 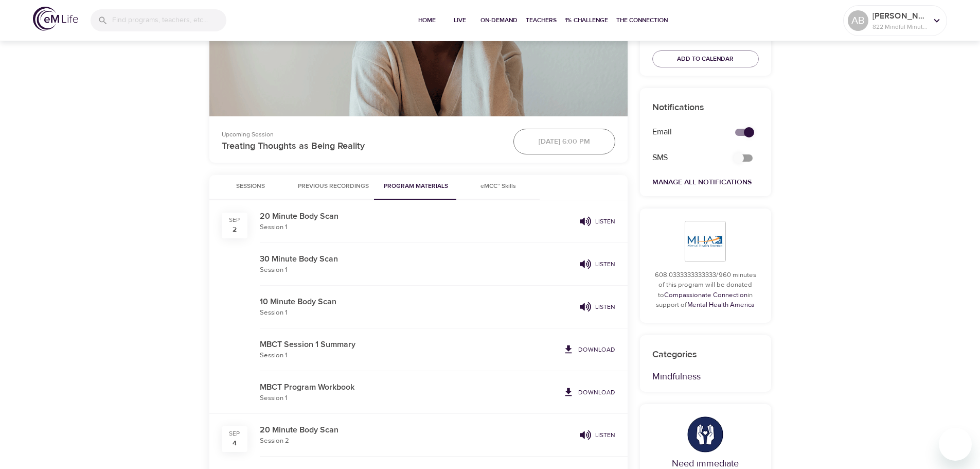 What do you see at coordinates (706, 59) in the screenshot?
I see `span: Add to Calendar` at bounding box center [706, 59].